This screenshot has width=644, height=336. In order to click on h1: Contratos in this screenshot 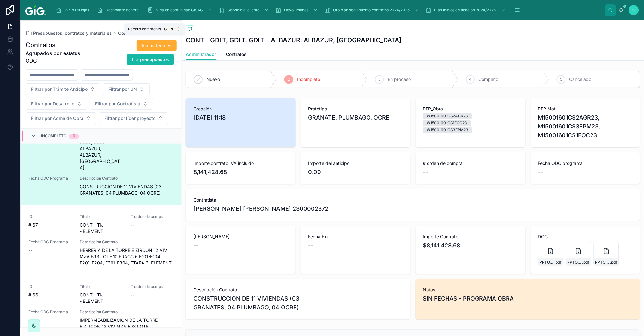, I will do `click(56, 45)`.